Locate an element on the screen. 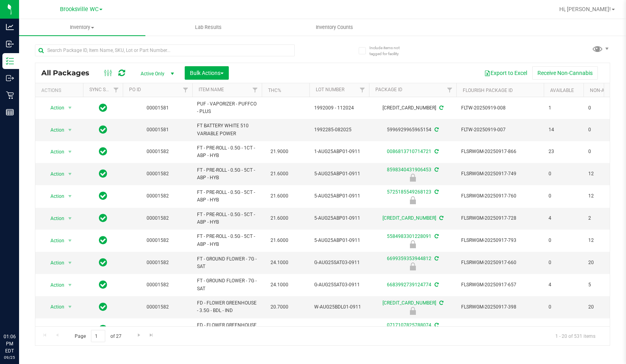 This screenshot has height=364, width=626. span: 1-AUG25ABP01-0911 is located at coordinates (339, 151).